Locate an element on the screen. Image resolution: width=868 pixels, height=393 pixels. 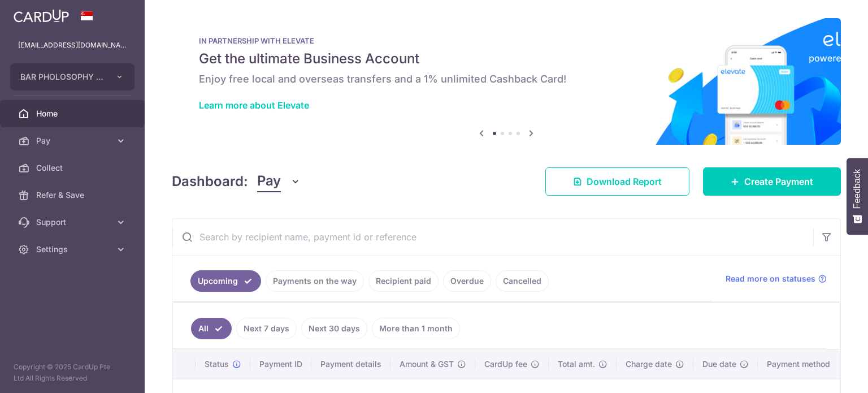
button: Pay is located at coordinates (278, 181).